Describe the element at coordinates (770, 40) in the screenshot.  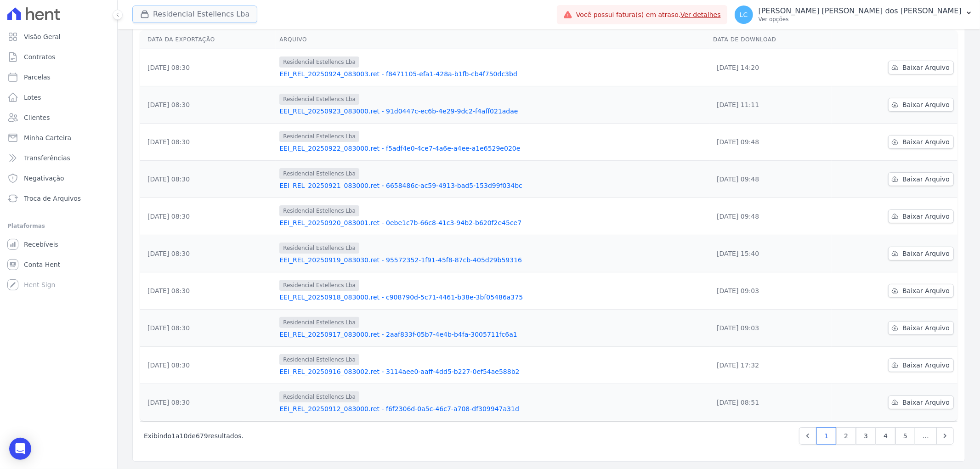
I see `th: Data de Download` at that location.